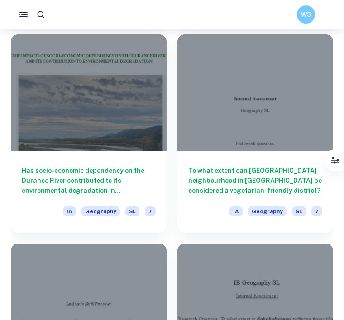  I want to click on h6: WS, so click(306, 14).